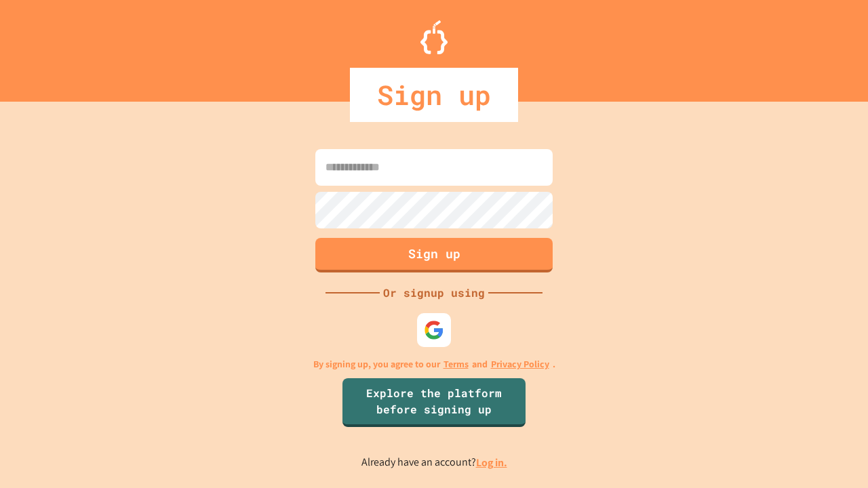 The width and height of the screenshot is (868, 488). What do you see at coordinates (434, 402) in the screenshot?
I see `a: Explore the platform before signing up` at bounding box center [434, 402].